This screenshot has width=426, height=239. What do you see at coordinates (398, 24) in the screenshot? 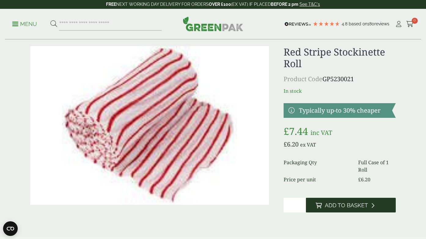
I see `i: My Account` at bounding box center [398, 24].